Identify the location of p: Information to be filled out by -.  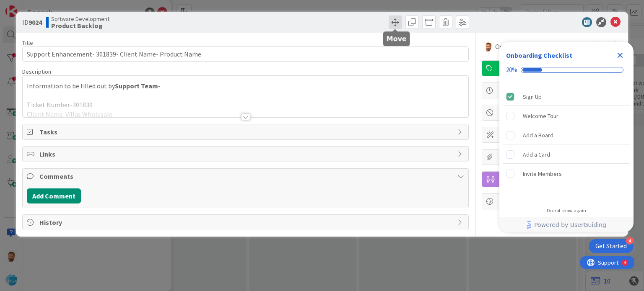
(245, 86).